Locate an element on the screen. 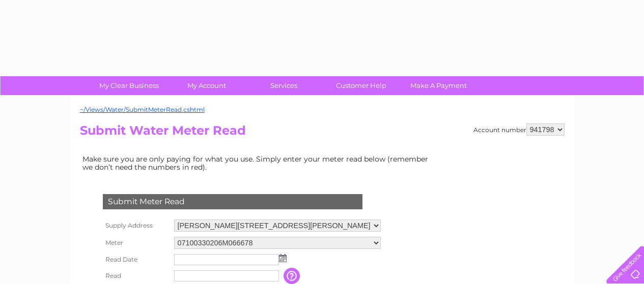 Image resolution: width=644 pixels, height=284 pixels. a: My Account is located at coordinates (206, 85).